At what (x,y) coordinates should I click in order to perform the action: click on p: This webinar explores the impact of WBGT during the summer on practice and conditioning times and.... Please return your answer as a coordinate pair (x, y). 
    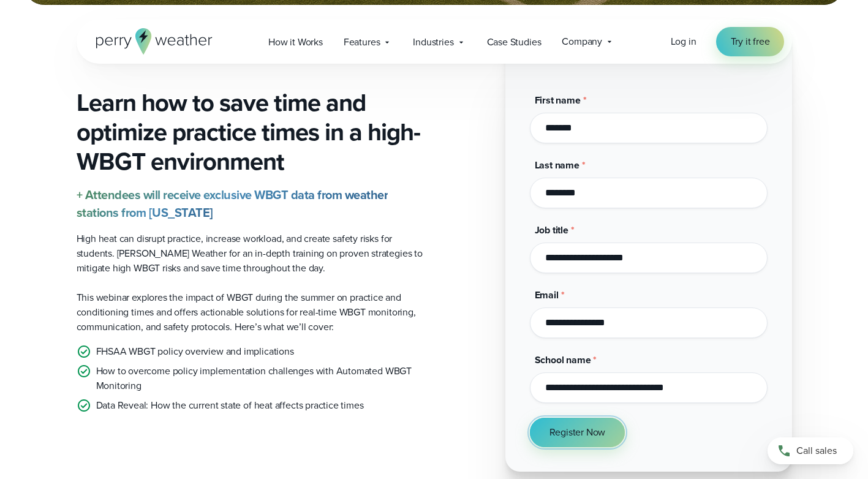
    Looking at the image, I should click on (250, 312).